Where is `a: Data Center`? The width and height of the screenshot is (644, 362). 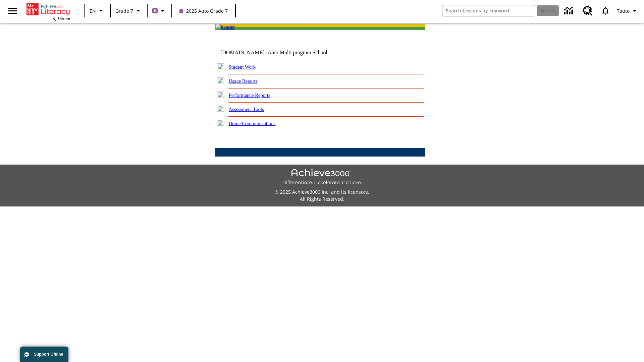
a: Data Center is located at coordinates (569, 11).